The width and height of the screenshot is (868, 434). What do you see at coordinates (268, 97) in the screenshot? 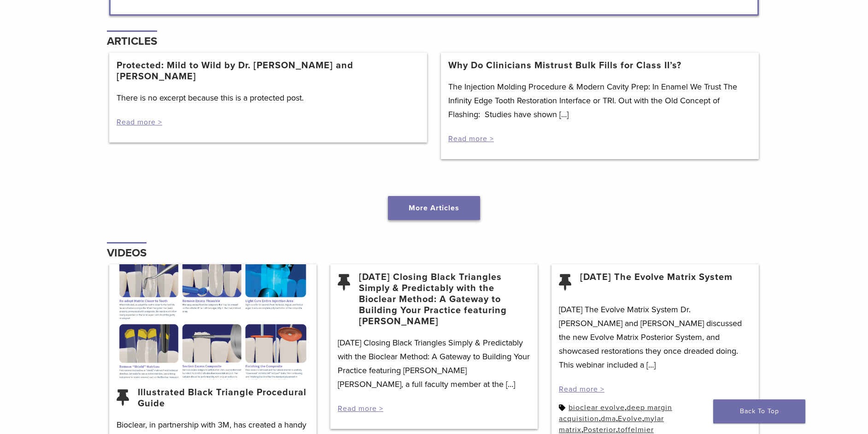
I see `p: There is no excerpt because this is a protected post.` at bounding box center [268, 97].